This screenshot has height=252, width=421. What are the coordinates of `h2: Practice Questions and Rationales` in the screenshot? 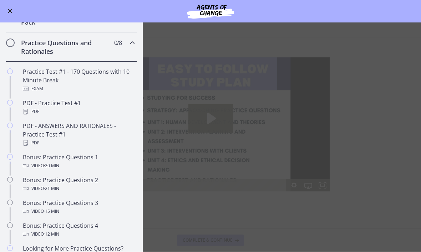 It's located at (65, 47).